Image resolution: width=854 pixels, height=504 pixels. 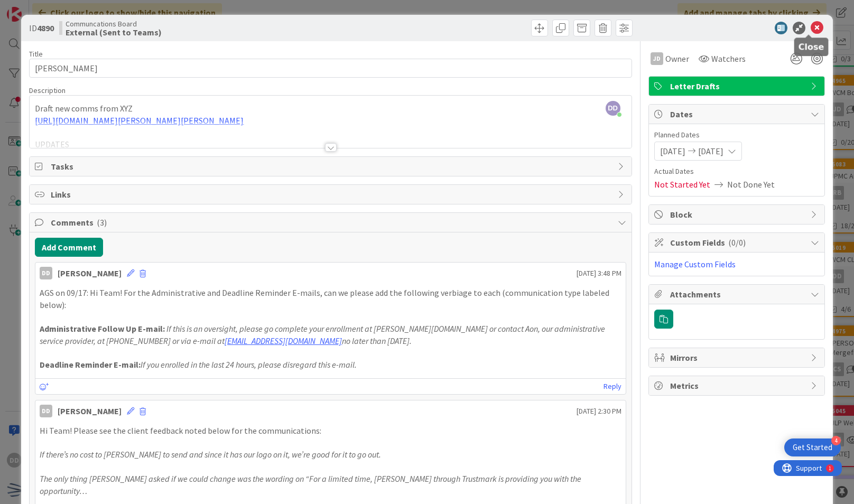 I want to click on span: ( 0/0 ), so click(x=737, y=242).